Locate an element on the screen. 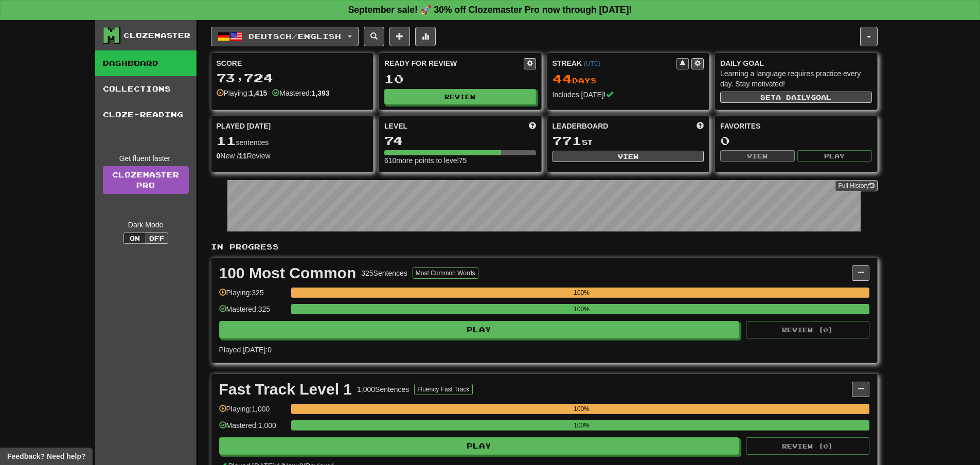 The height and width of the screenshot is (465, 980). strong: 1,393 is located at coordinates (320, 93).